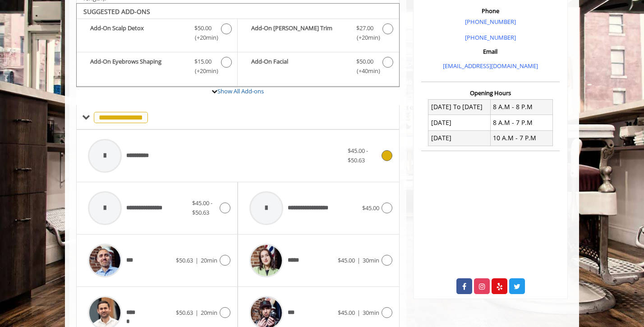 This screenshot has height=327, width=644. I want to click on td: 8 A.M - 8 P.M, so click(522, 107).